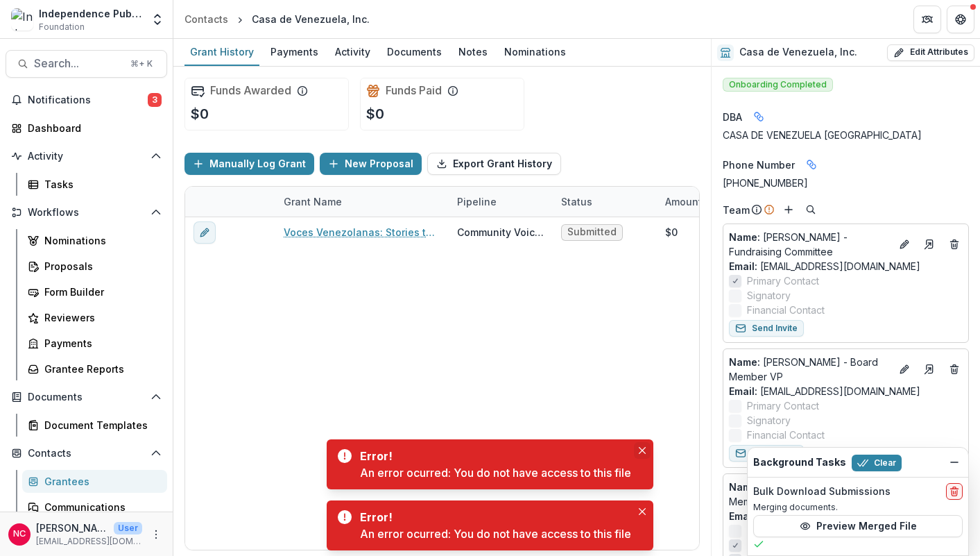 This screenshot has height=556, width=980. What do you see at coordinates (128, 528) in the screenshot?
I see `p: User` at bounding box center [128, 528].